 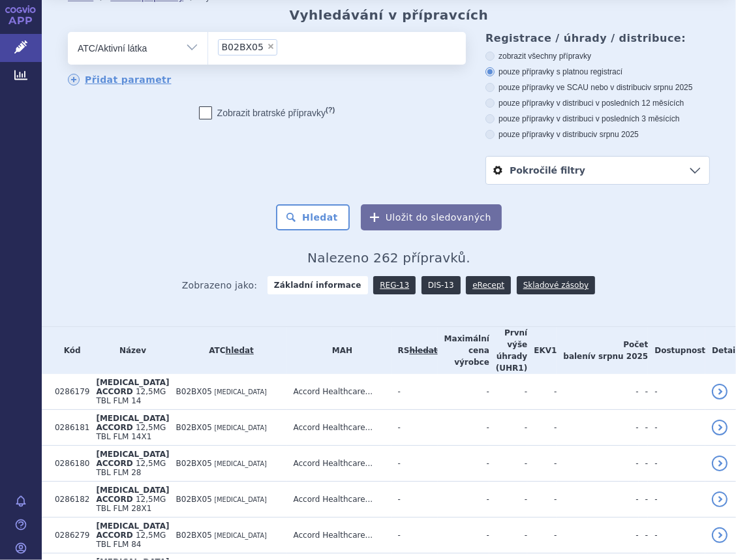 What do you see at coordinates (130, 468) in the screenshot?
I see `span: 12,5MG TBL FLM 28` at bounding box center [130, 468].